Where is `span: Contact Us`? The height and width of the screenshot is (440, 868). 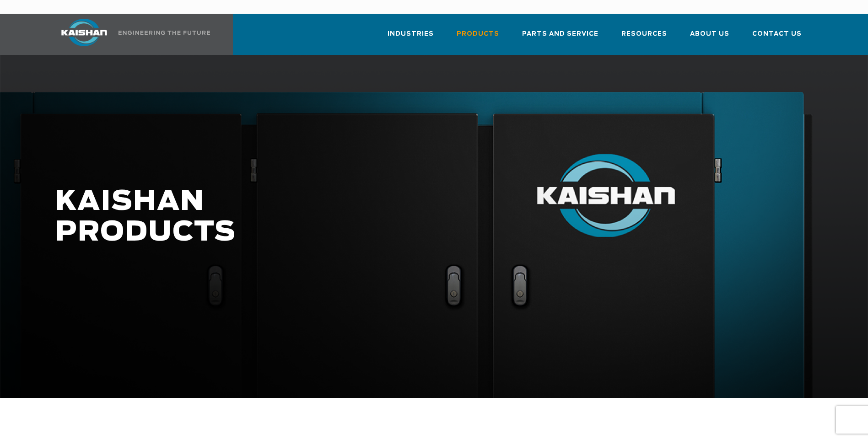
span: Contact Us is located at coordinates (777, 34).